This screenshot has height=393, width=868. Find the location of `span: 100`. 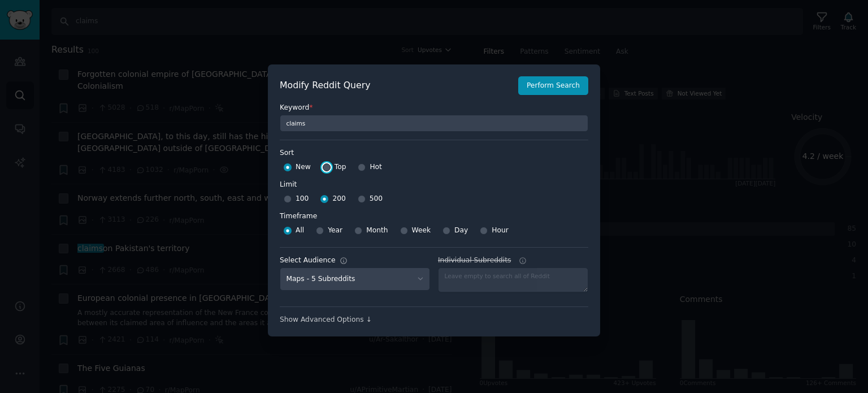

span: 100 is located at coordinates (302, 199).